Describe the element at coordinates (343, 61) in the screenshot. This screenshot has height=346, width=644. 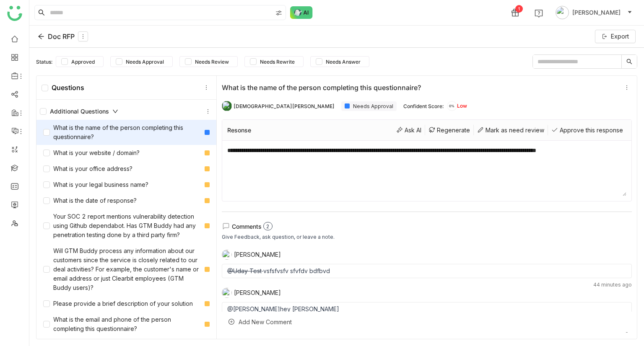
I see `span: Needs Answer` at that location.